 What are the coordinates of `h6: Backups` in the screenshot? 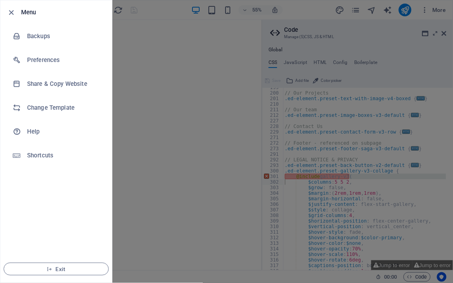 It's located at (64, 36).